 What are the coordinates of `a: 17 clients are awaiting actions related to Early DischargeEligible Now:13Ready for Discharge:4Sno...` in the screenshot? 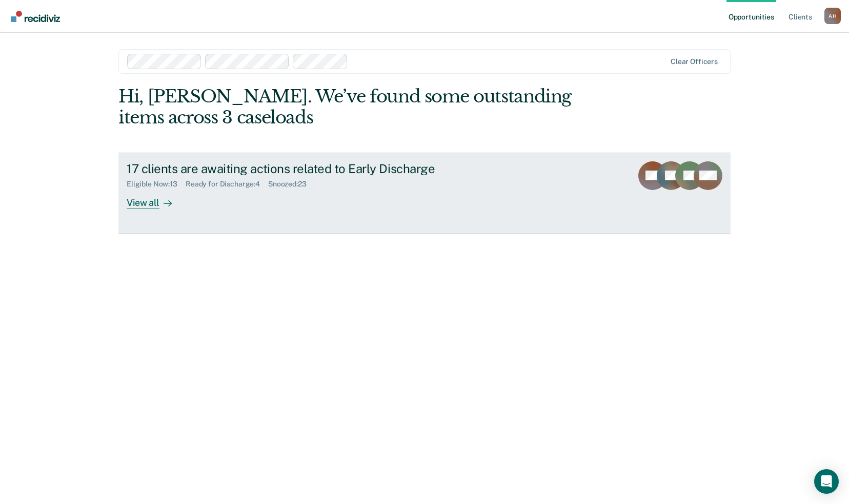 It's located at (425, 193).